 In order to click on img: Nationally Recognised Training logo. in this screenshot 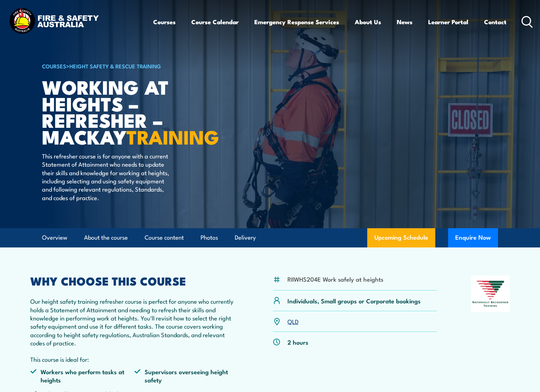, I will do `click(490, 294)`.